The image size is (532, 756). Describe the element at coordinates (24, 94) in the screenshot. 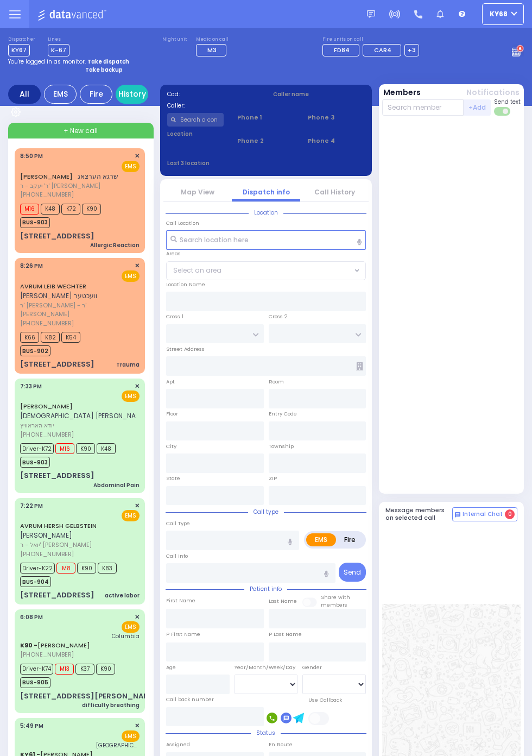

I see `div: All` at that location.